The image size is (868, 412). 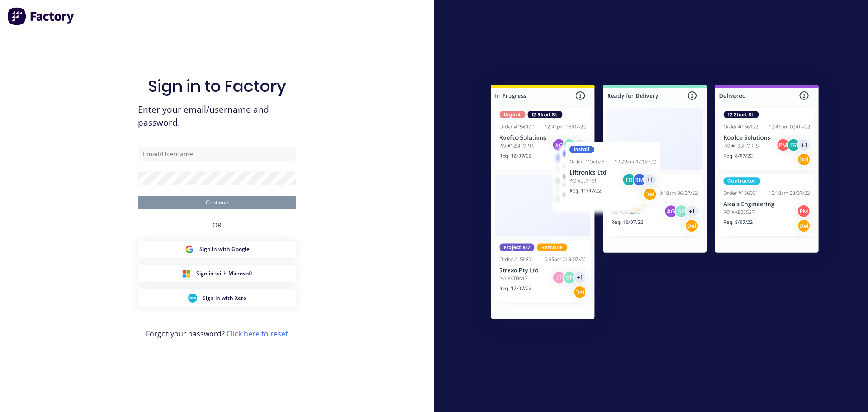 I want to click on span: Sign in with Google, so click(x=224, y=250).